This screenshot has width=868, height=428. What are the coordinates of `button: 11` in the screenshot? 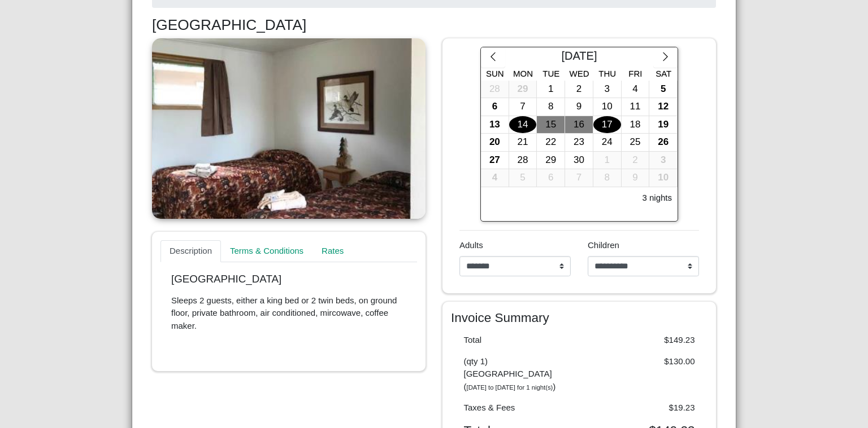 It's located at (636, 107).